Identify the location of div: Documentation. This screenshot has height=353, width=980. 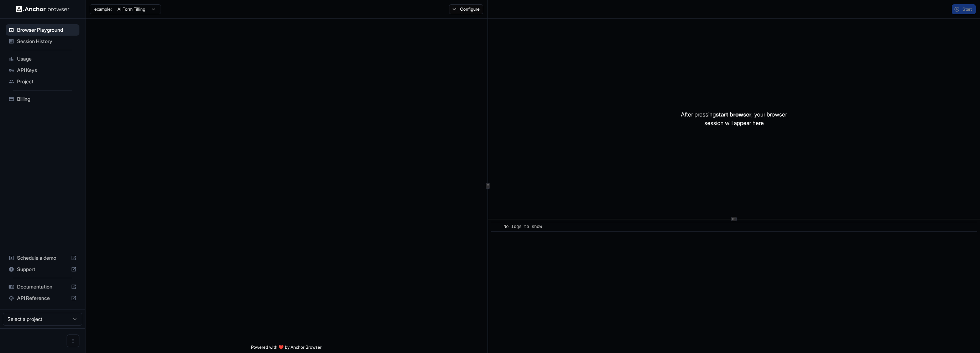
(42, 287).